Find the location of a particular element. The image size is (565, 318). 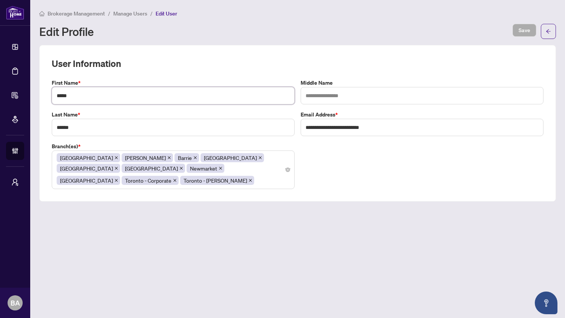

span: Burlington is located at coordinates (232, 158).